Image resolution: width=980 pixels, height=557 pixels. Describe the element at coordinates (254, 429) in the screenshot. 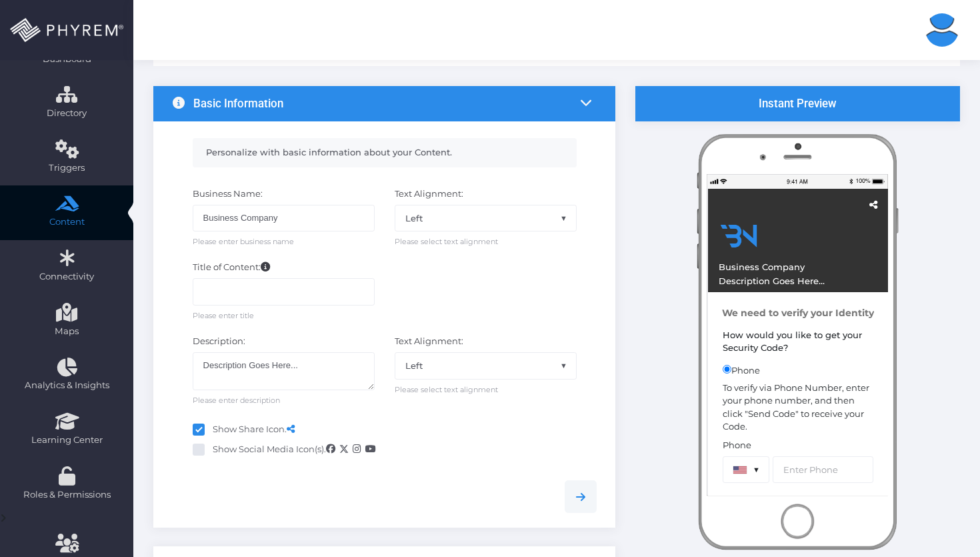

I see `b: Show Share Icon.` at that location.